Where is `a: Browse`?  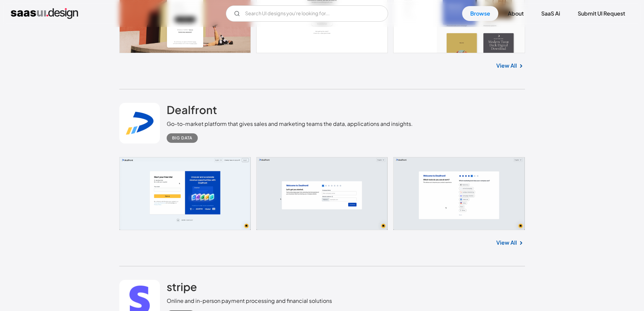 a: Browse is located at coordinates (480, 14).